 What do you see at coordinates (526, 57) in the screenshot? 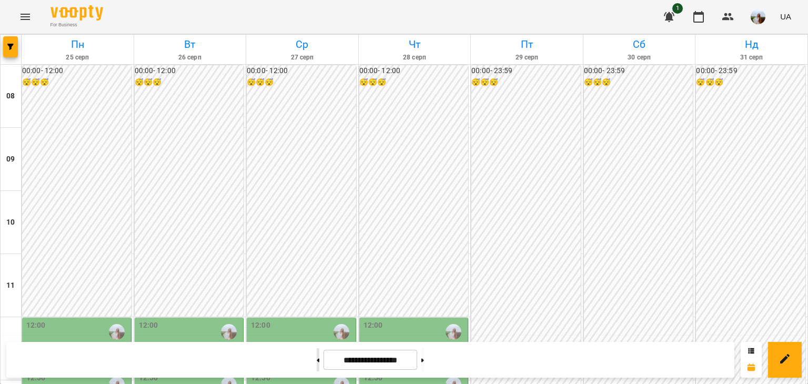
I see `h6: 29 серп` at bounding box center [526, 57].